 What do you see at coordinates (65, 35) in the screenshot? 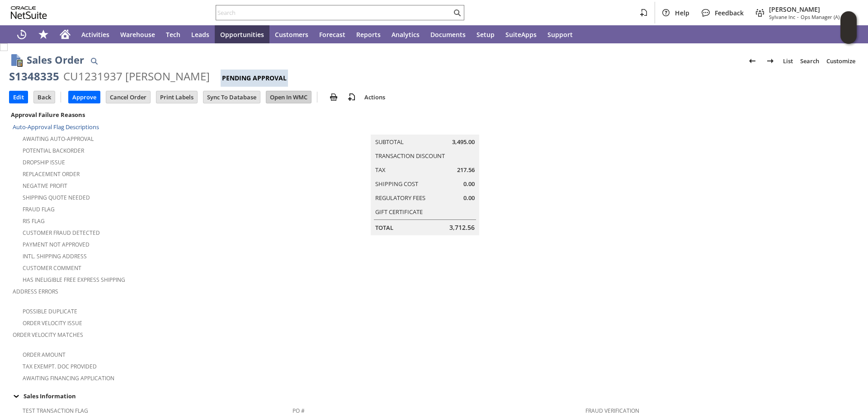
I see `svg: Home` at bounding box center [65, 35].